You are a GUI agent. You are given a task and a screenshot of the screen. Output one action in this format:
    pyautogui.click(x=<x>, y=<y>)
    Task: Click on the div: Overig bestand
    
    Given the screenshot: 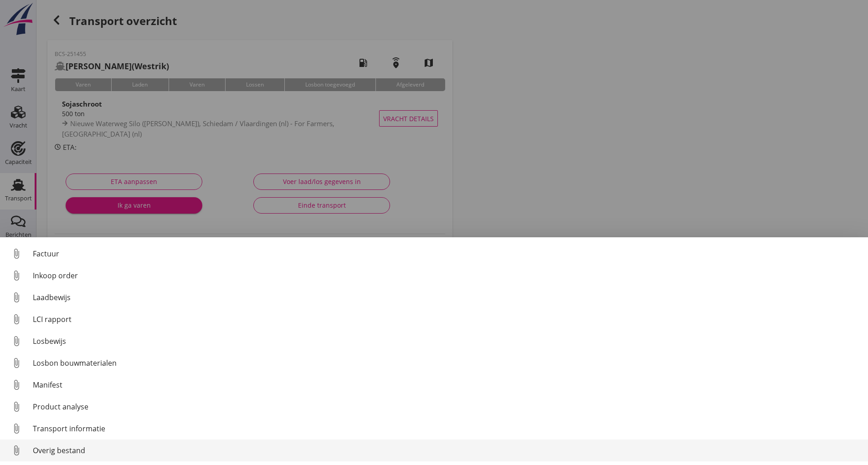 What is the action you would take?
    pyautogui.click(x=446, y=451)
    